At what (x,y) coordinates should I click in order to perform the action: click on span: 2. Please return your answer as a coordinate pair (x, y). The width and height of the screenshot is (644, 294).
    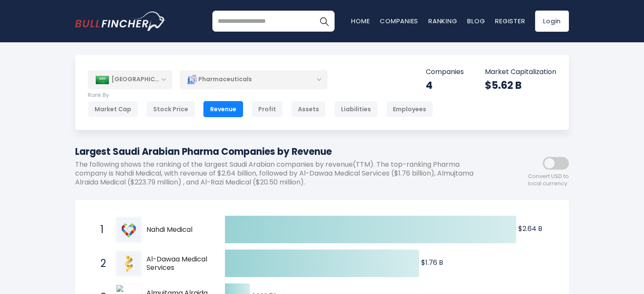
    Looking at the image, I should click on (100, 263).